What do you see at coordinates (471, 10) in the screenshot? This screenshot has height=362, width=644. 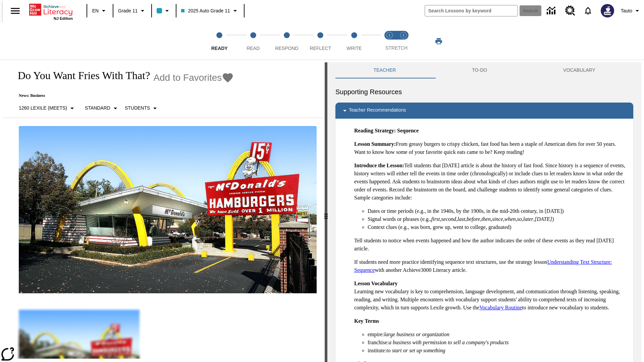 I see `input: search field` at bounding box center [471, 10].